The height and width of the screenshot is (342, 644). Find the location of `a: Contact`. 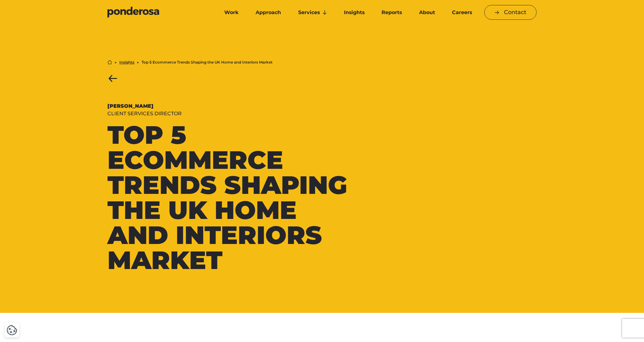

a: Contact is located at coordinates (510, 12).